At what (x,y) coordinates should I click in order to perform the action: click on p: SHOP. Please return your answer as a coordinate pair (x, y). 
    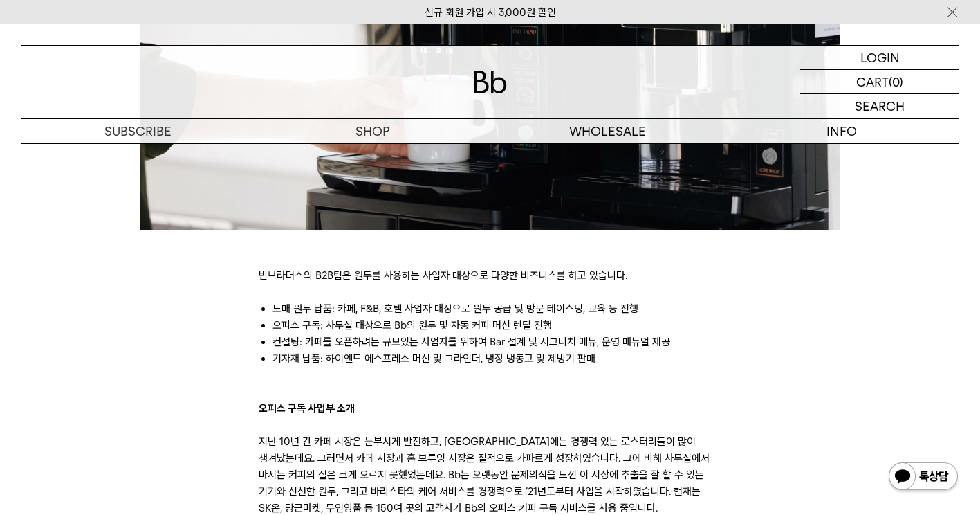
    Looking at the image, I should click on (372, 130).